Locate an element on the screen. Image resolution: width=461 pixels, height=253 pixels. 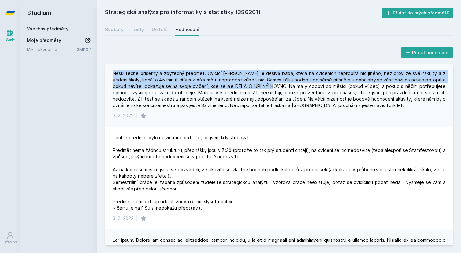
div: Učitelé is located at coordinates (160, 29).